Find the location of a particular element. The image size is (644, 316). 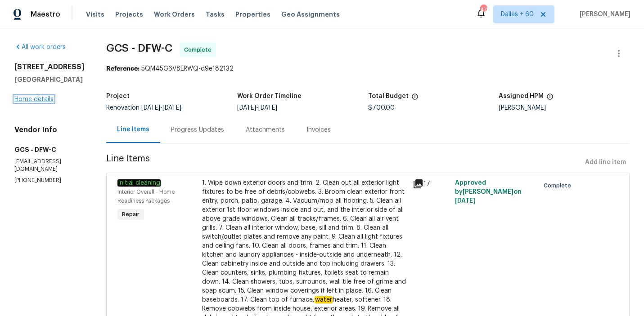

div: Line Items is located at coordinates (133, 130).